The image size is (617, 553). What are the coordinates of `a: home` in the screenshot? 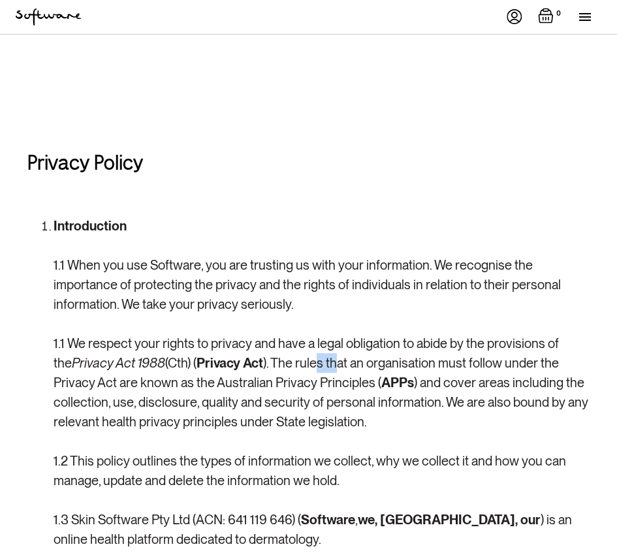 It's located at (48, 17).